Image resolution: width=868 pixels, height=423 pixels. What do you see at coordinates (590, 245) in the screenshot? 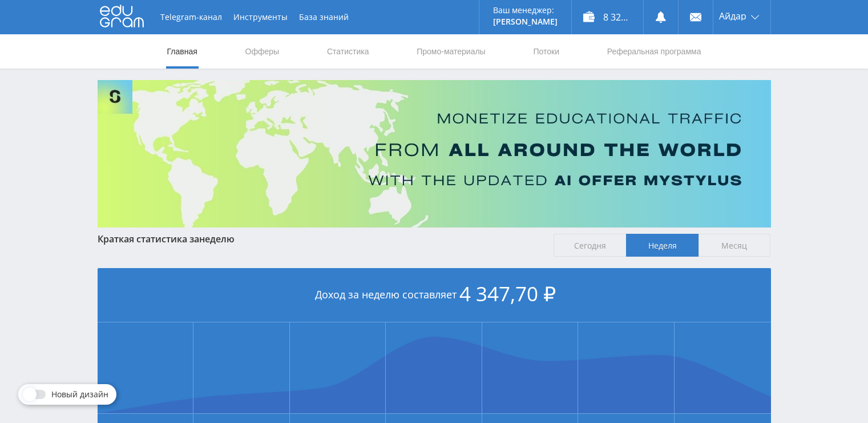
I see `span: Сегодня` at bounding box center [590, 245].